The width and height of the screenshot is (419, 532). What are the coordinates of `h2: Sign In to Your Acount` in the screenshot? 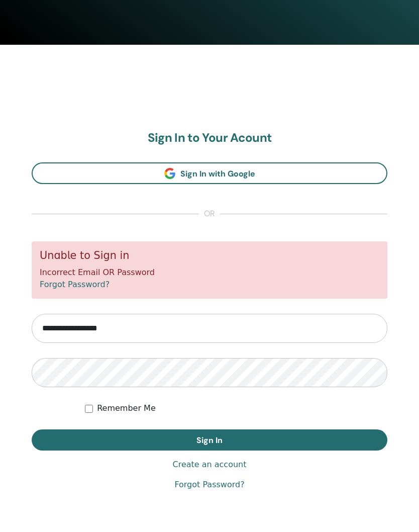 It's located at (210, 138).